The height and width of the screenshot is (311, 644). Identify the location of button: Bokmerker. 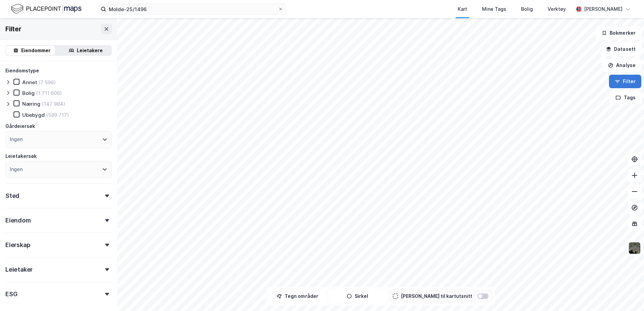
(619, 33).